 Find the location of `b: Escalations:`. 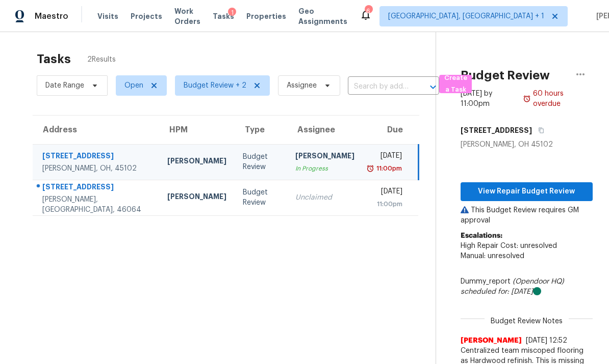

b: Escalations: is located at coordinates (481, 236).